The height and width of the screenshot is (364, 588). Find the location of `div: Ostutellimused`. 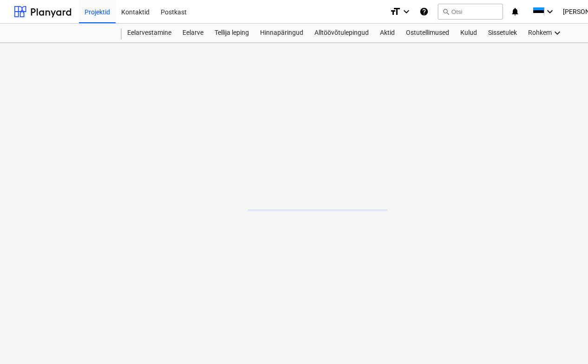

div: Ostutellimused is located at coordinates (427, 33).